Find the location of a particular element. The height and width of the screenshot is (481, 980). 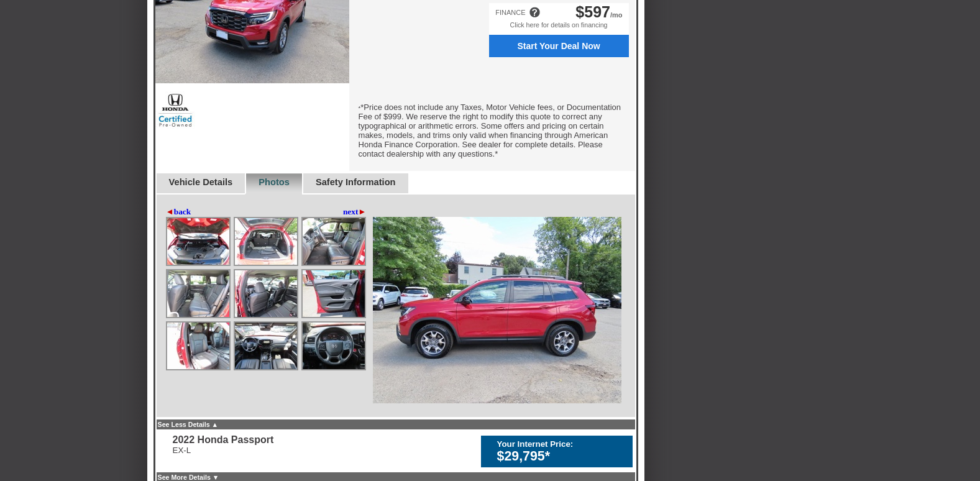

a: Safety Information is located at coordinates (355, 182).